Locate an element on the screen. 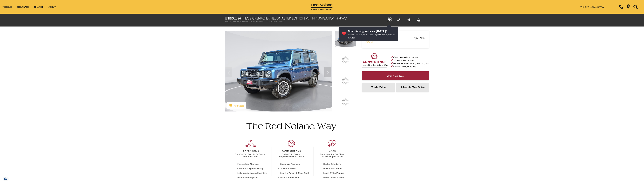 The width and height of the screenshot is (644, 184). button: Compare vehicle is located at coordinates (399, 20).